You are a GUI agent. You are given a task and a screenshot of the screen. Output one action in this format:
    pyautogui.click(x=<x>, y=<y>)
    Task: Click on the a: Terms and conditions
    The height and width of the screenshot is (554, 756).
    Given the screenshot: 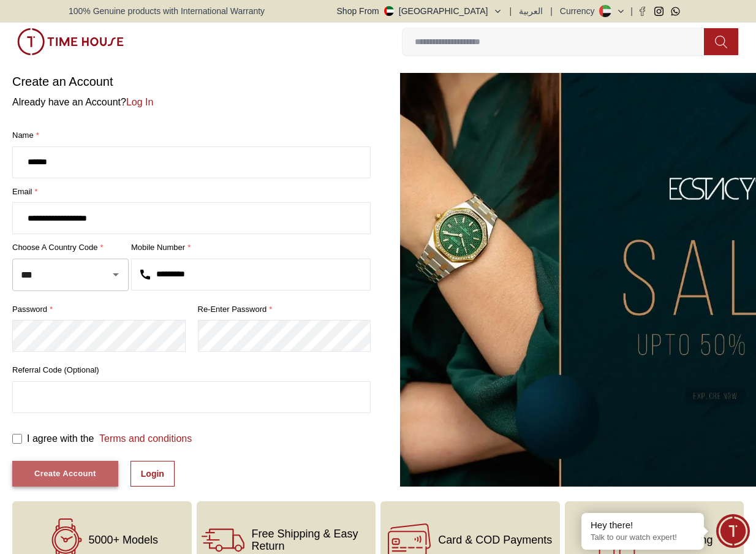 What is the action you would take?
    pyautogui.click(x=143, y=439)
    